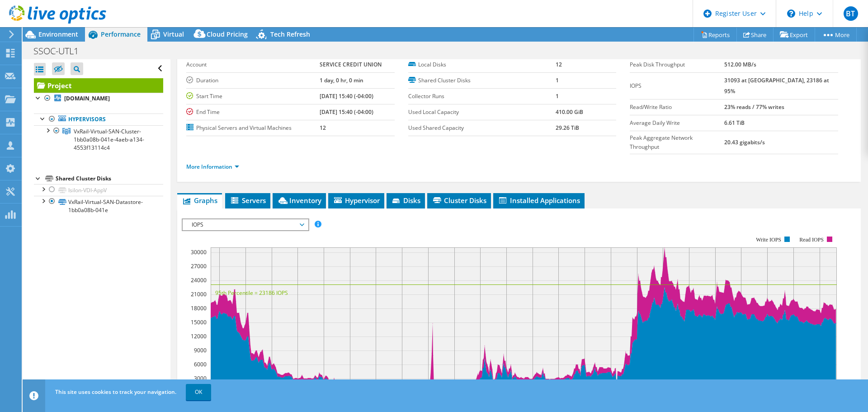 The width and height of the screenshot is (868, 412). Describe the element at coordinates (99, 119) in the screenshot. I see `a: Hypervisors` at that location.